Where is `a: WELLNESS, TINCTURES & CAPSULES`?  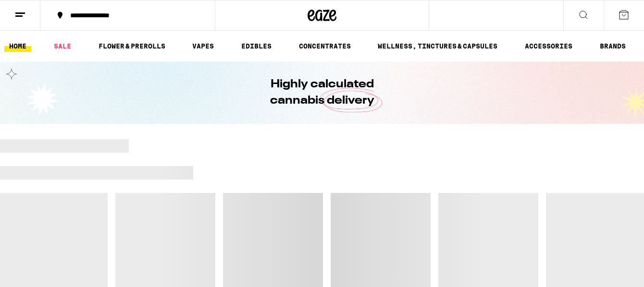
a: WELLNESS, TINCTURES & CAPSULES is located at coordinates (438, 46).